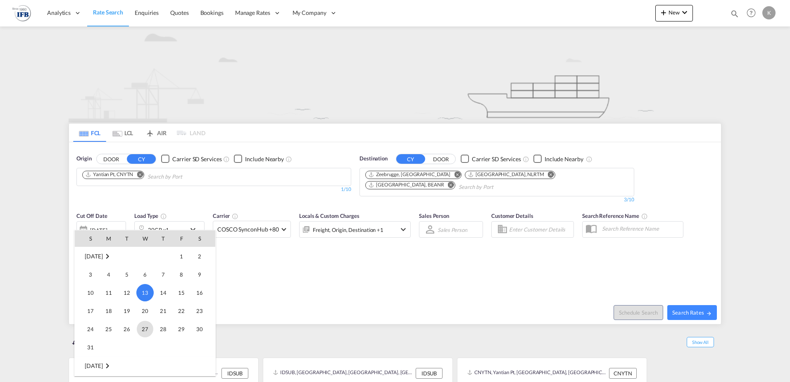 Image resolution: width=790 pixels, height=382 pixels. I want to click on td: Thursday August 28 2025, so click(163, 329).